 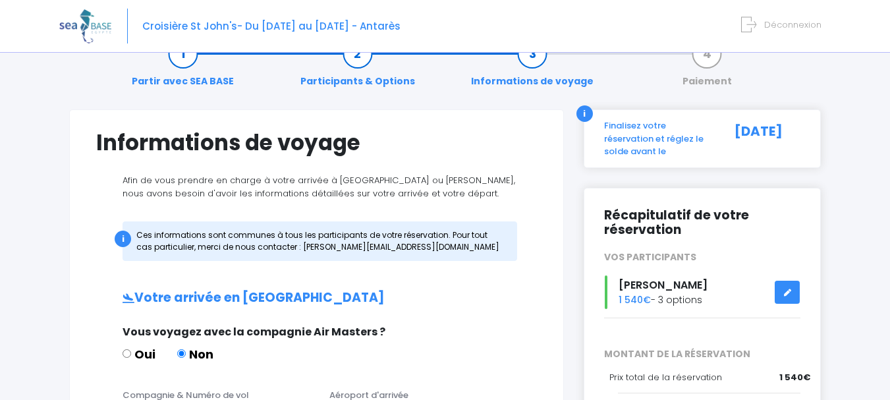 I want to click on h2: Récapitulatif de votre réservation, so click(x=702, y=223).